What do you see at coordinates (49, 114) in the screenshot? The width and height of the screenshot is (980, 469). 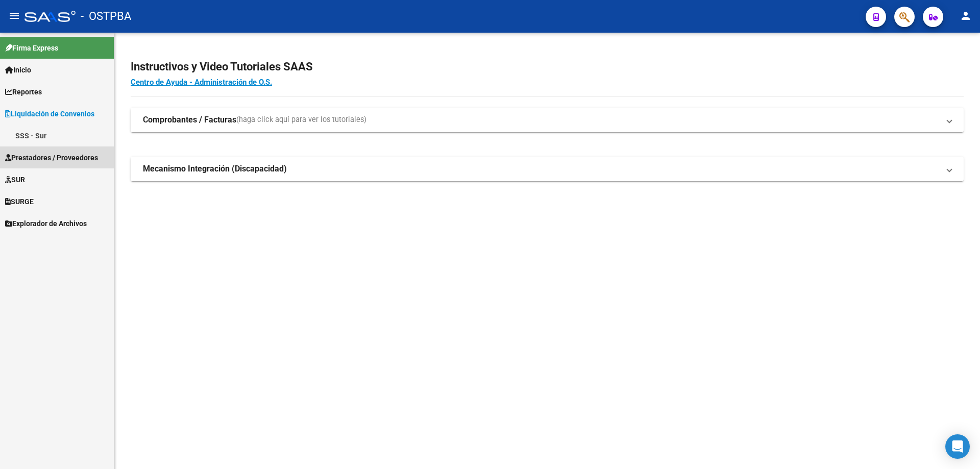 I see `span: Liquidación de Convenios` at bounding box center [49, 114].